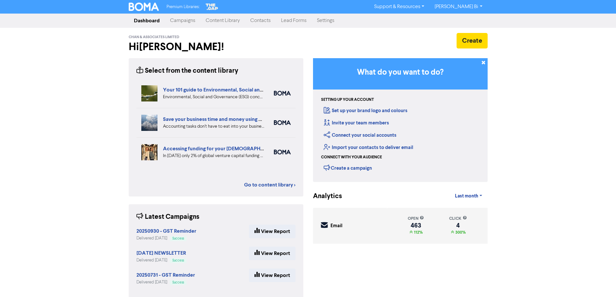 The width and height of the screenshot is (616, 297). Describe the element at coordinates (187, 71) in the screenshot. I see `div: Select from the content library` at that location.